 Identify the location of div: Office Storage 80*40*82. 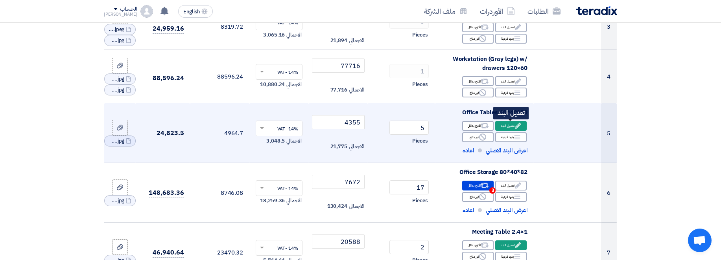
(484, 172).